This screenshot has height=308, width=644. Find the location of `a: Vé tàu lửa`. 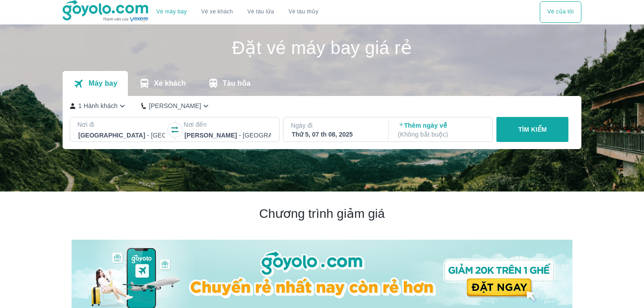

a: Vé tàu lửa is located at coordinates (260, 12).